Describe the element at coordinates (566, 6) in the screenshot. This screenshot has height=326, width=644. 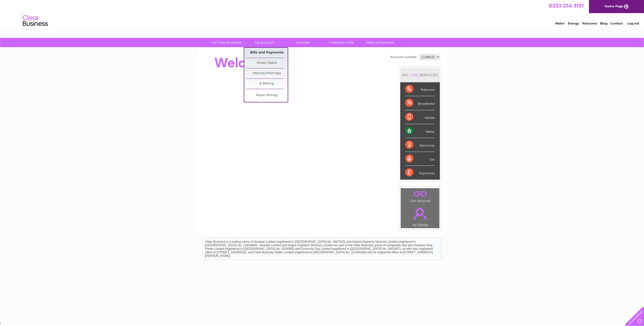
I see `span: 0333 014 3131` at that location.